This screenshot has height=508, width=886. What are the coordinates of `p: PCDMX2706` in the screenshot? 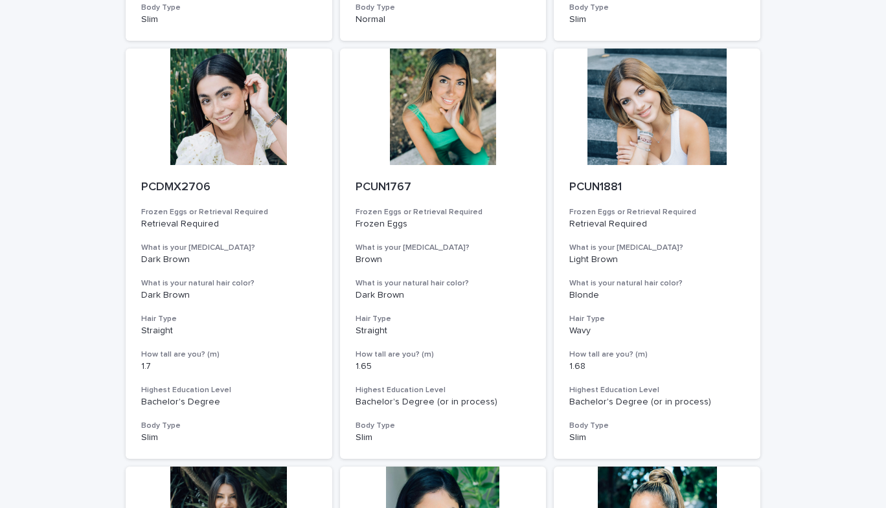 It's located at (229, 188).